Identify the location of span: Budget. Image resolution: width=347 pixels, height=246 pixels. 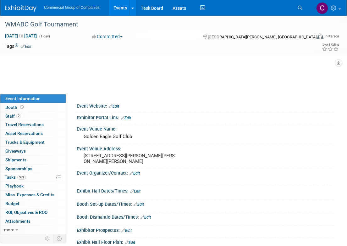
(12, 203).